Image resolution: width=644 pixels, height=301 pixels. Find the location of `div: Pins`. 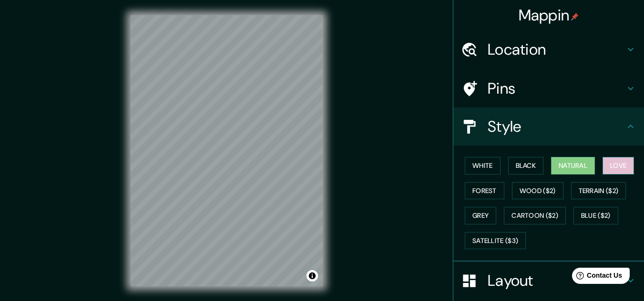

div: Pins is located at coordinates (549, 89).